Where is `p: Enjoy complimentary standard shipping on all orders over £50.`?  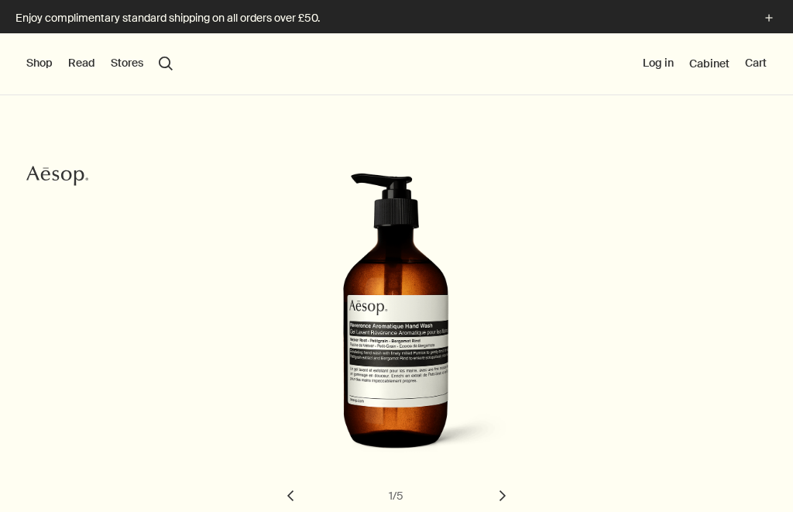 p: Enjoy complimentary standard shipping on all orders over £50. is located at coordinates (380, 18).